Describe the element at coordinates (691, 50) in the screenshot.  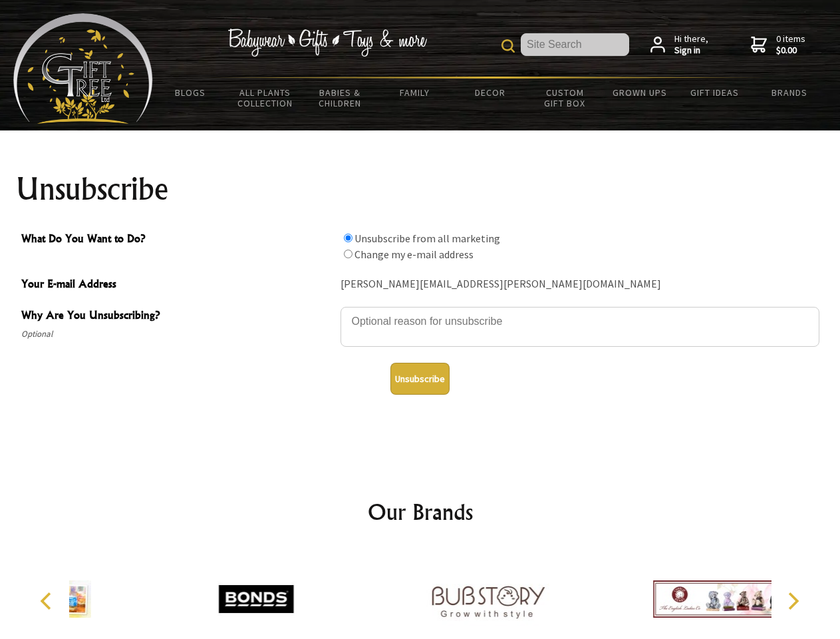
I see `strong: Sign in` at that location.